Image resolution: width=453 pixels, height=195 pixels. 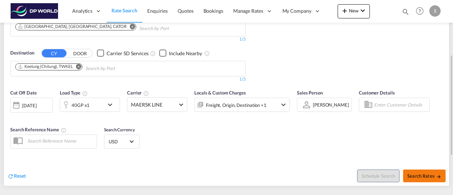 I want to click on span: Cut Off Date, so click(x=23, y=93).